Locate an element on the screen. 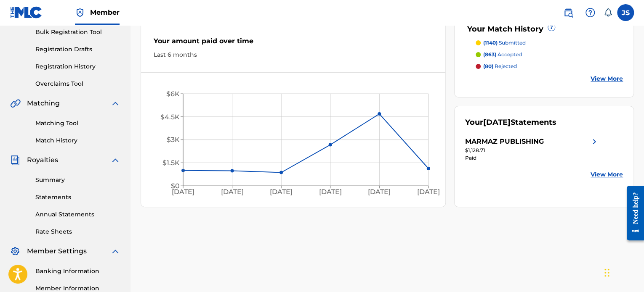 This screenshot has height=292, width=644. span: Matching is located at coordinates (43, 104).